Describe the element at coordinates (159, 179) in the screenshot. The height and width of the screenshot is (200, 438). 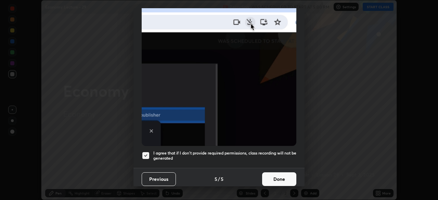
I see `button: Previous` at that location.